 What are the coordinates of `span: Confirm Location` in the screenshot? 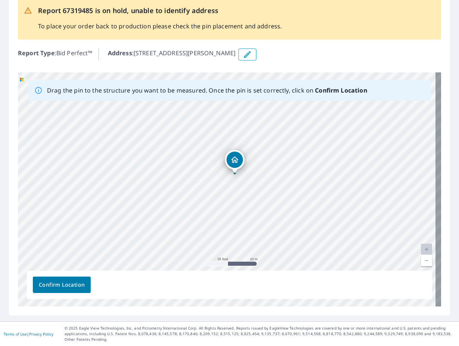 It's located at (62, 285).